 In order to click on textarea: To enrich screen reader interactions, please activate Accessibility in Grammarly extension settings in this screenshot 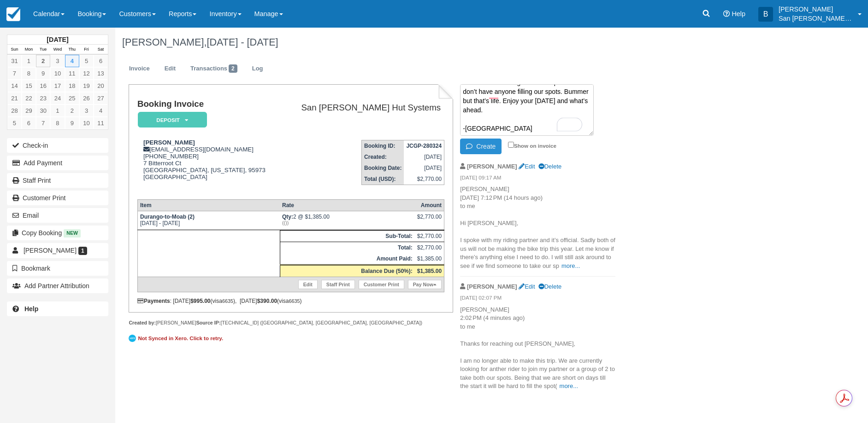, I will do `click(527, 110)`.